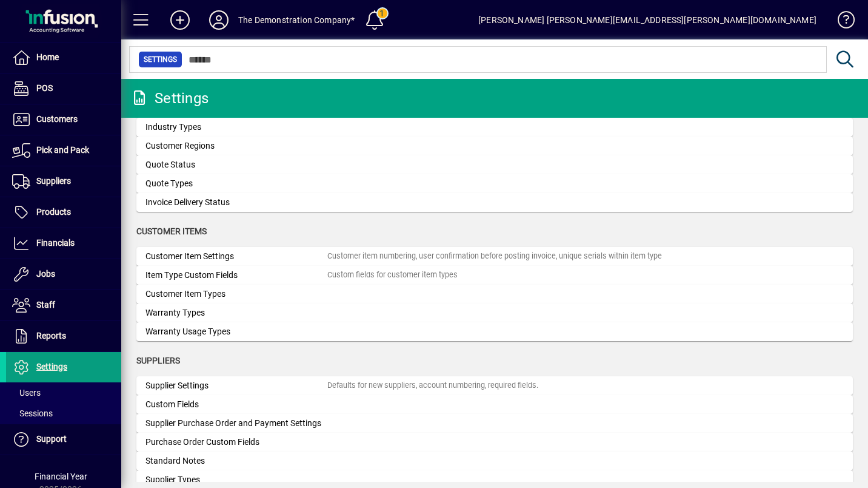 The image size is (868, 488). What do you see at coordinates (46, 304) in the screenshot?
I see `span: Staff` at bounding box center [46, 304].